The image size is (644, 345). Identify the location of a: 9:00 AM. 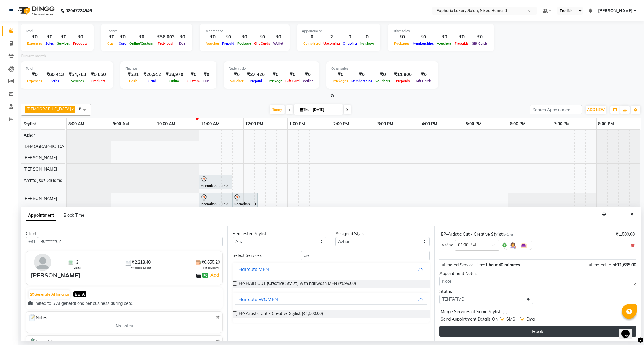
(121, 124).